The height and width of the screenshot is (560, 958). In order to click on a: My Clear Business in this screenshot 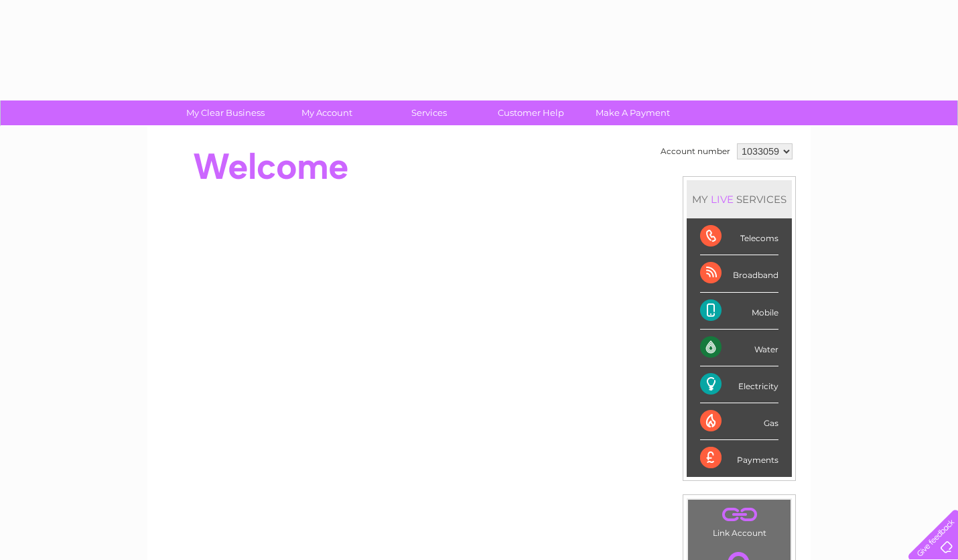, I will do `click(225, 112)`.